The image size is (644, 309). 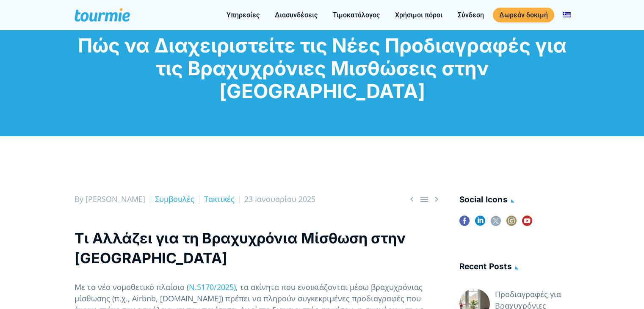 What do you see at coordinates (174, 199) in the screenshot?
I see `a: Συμβουλές` at bounding box center [174, 199].